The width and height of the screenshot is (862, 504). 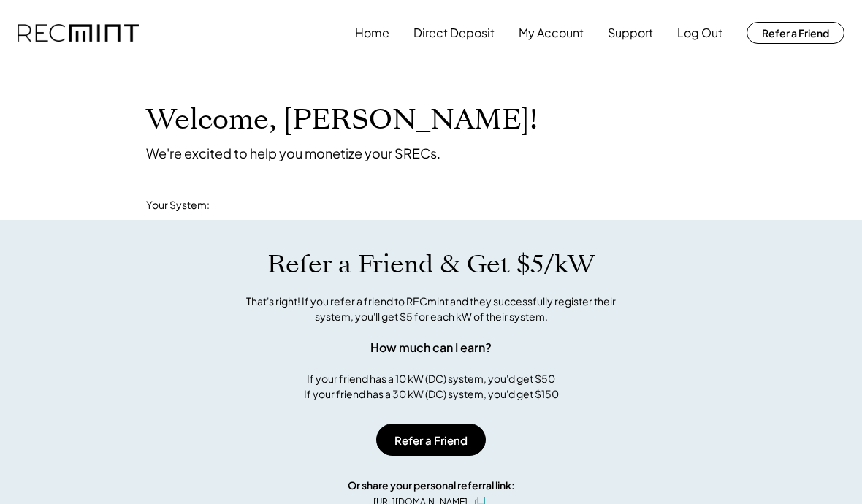 I want to click on button: Log Out, so click(x=700, y=33).